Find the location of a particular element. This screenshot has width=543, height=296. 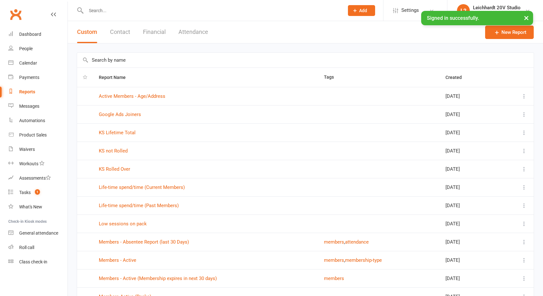

a: Members - Active (Membership expires in next 30 days) is located at coordinates (158, 279).